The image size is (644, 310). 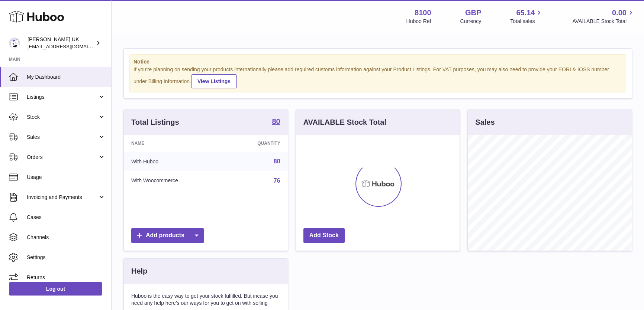 I want to click on span: Usage, so click(x=66, y=177).